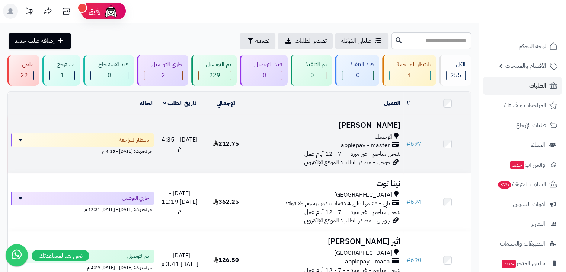  Describe the element at coordinates (95, 11) in the screenshot. I see `span: رفيق` at that location.